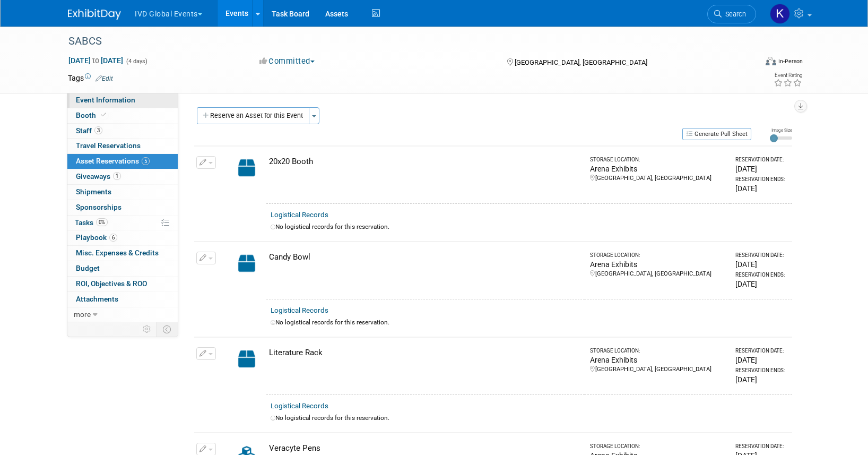  What do you see at coordinates (123, 192) in the screenshot?
I see `a: Shipments` at bounding box center [123, 192].